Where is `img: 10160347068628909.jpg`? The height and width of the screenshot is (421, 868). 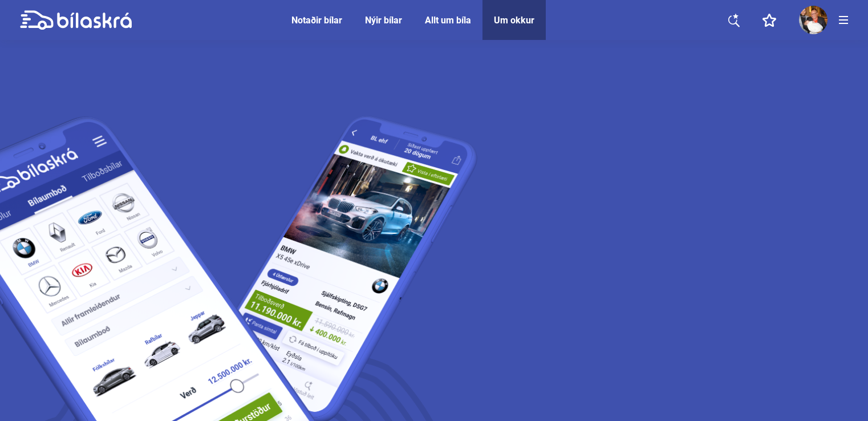 img: 10160347068628909.jpg is located at coordinates (813, 20).